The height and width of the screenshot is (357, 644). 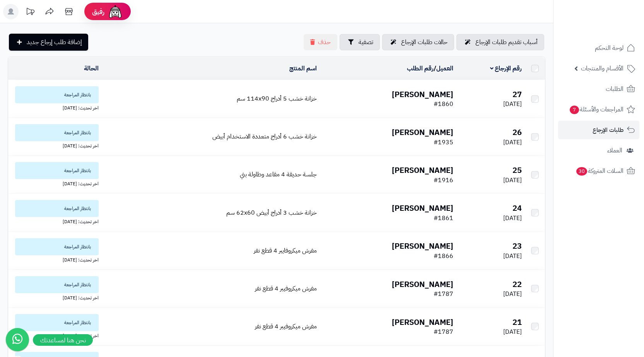 What do you see at coordinates (443, 218) in the screenshot?
I see `span: #1861` at bounding box center [443, 218].